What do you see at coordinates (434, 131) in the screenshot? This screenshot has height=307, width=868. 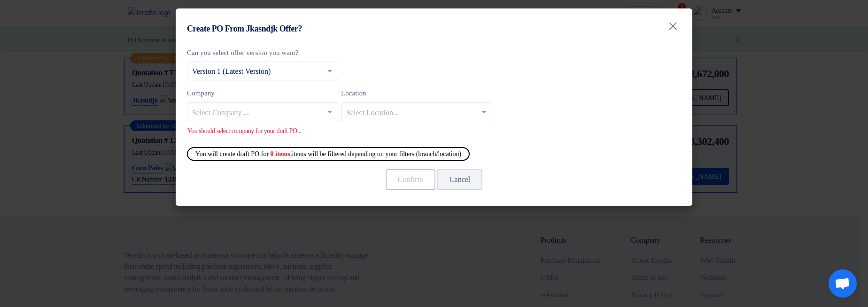 I see `div: You should select company for your draft PO...` at bounding box center [434, 131].